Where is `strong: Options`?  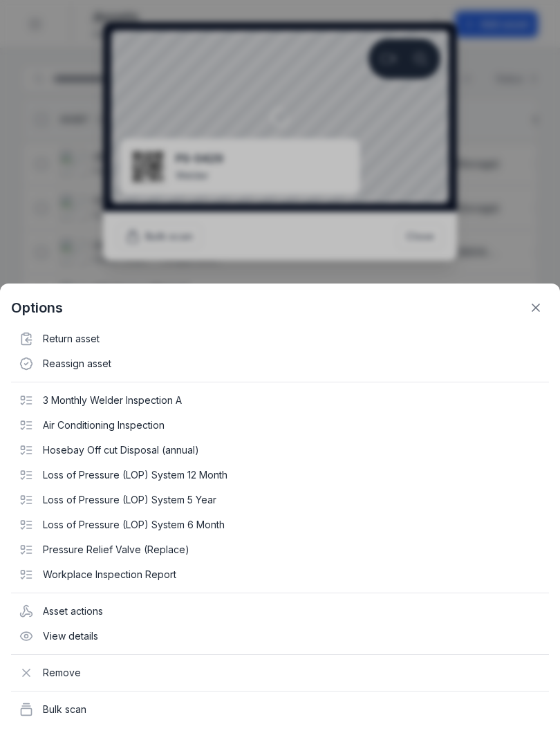 strong: Options is located at coordinates (37, 308).